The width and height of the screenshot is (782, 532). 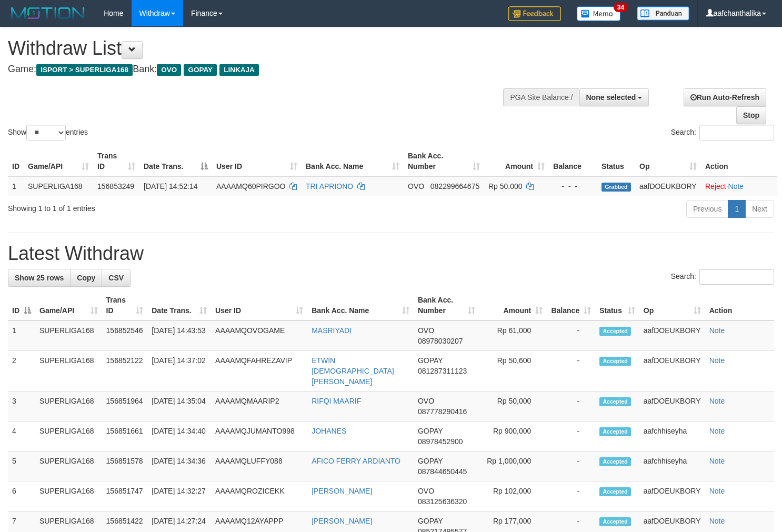 What do you see at coordinates (125, 406) in the screenshot?
I see `td: 156851964` at bounding box center [125, 406].